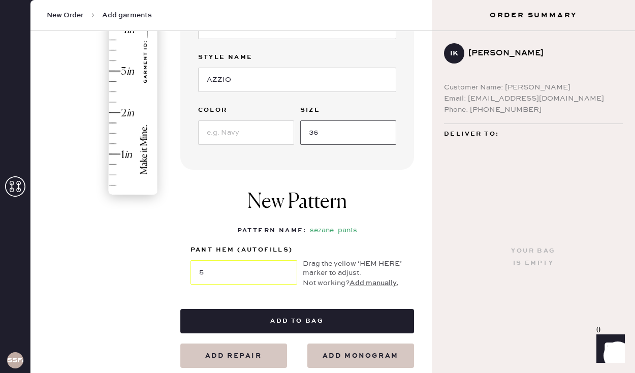  Describe the element at coordinates (333, 231) in the screenshot. I see `div: sezane_pants` at that location.